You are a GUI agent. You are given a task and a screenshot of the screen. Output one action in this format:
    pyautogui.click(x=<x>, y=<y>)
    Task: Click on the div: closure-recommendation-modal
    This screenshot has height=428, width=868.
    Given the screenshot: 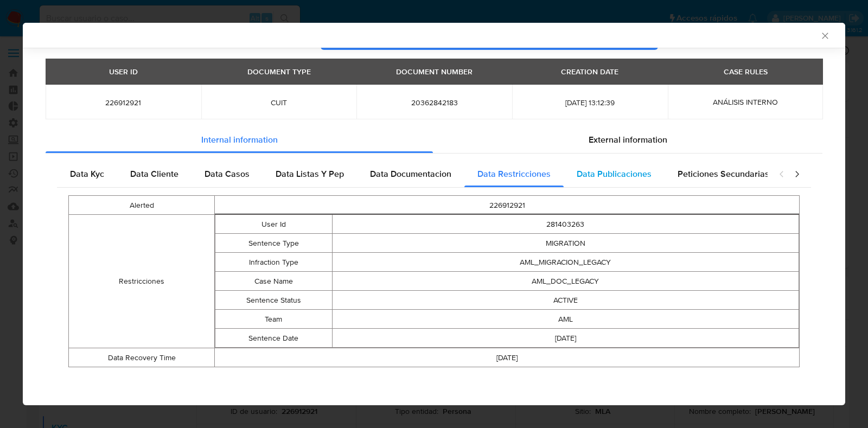 What is the action you would take?
    pyautogui.click(x=434, y=213)
    